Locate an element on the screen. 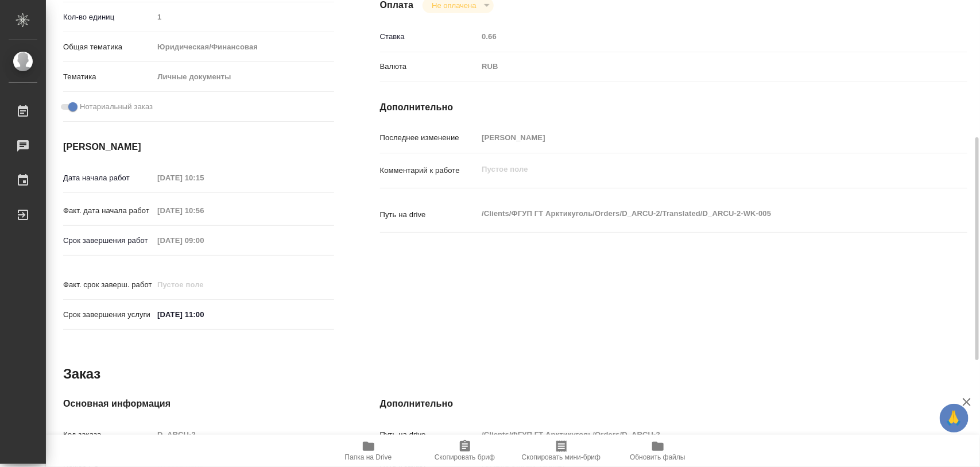  span: Нотариальный заказ is located at coordinates (116, 107).